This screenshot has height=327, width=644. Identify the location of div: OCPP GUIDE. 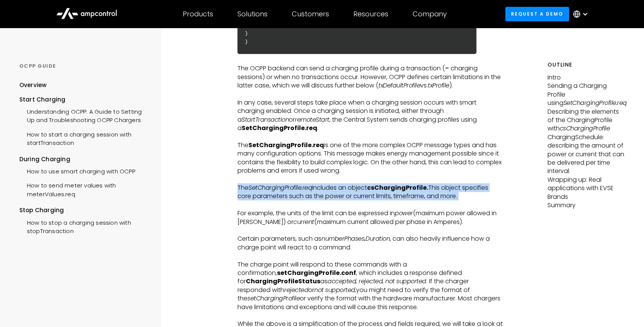
(84, 66).